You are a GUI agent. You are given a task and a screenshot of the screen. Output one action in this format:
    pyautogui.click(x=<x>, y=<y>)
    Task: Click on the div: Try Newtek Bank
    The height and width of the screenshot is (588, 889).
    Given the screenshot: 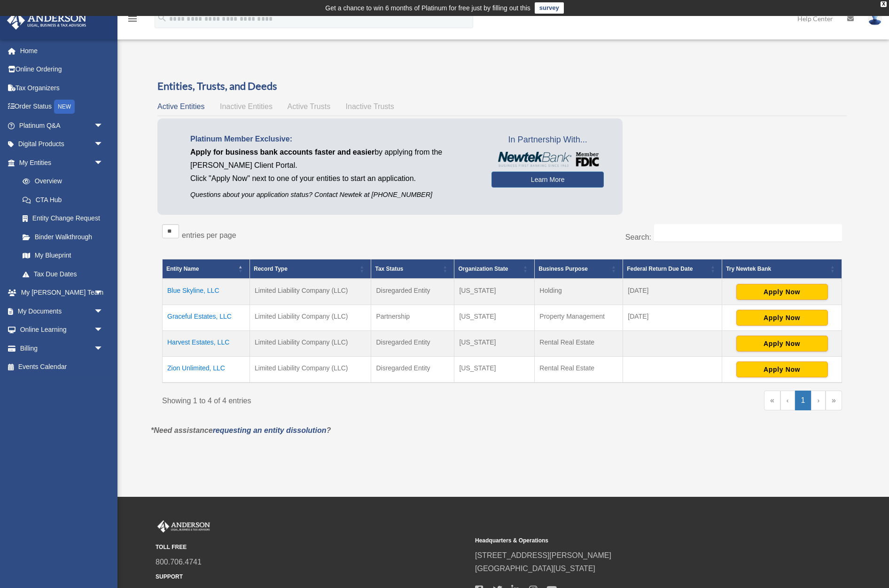 What is the action you would take?
    pyautogui.click(x=777, y=269)
    